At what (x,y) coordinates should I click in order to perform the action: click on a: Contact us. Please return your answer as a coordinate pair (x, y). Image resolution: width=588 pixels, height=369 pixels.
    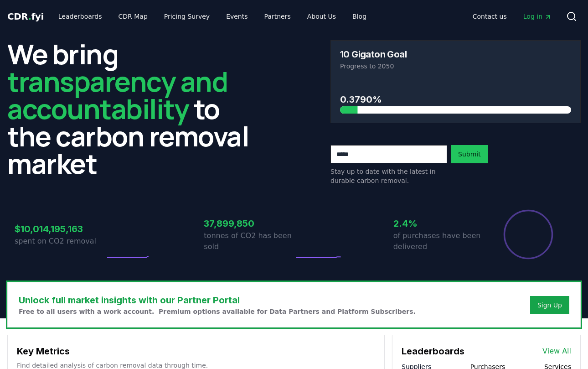
    Looking at the image, I should click on (490, 16).